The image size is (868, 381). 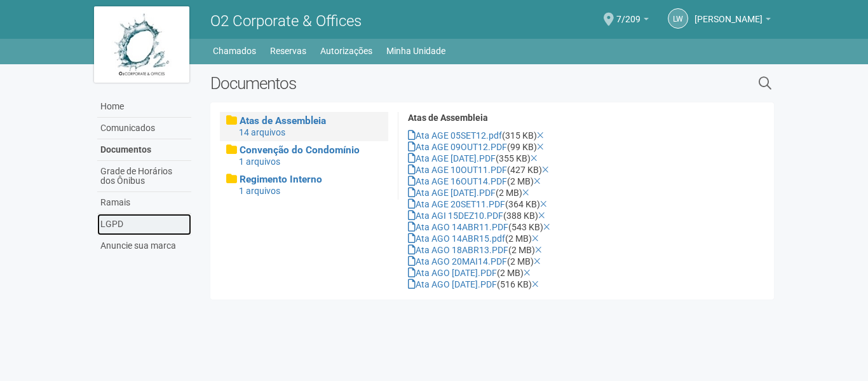 What do you see at coordinates (456, 216) in the screenshot?
I see `a: Ata AGI 15DEZ10.PDF` at bounding box center [456, 216].